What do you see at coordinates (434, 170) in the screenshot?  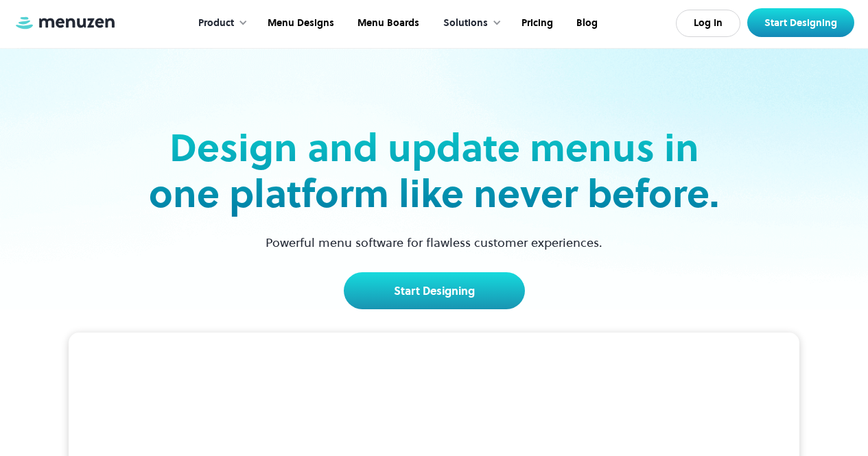 I see `h2: Design and update menus in one platform like never before.` at bounding box center [434, 170].